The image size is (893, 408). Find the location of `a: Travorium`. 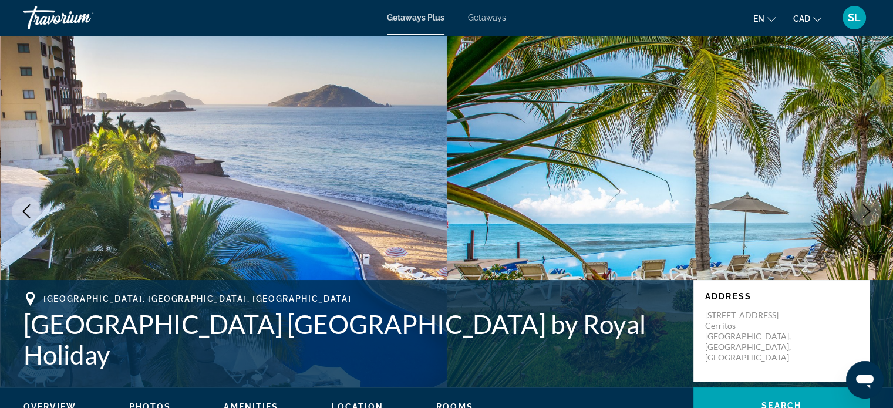

a: Travorium is located at coordinates (82, 18).